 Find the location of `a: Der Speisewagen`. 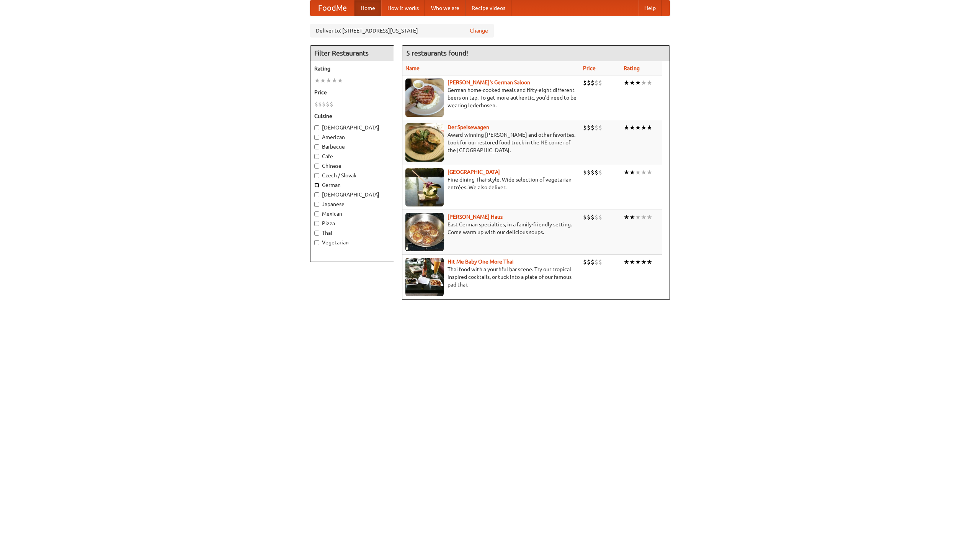

a: Der Speisewagen is located at coordinates (468, 127).